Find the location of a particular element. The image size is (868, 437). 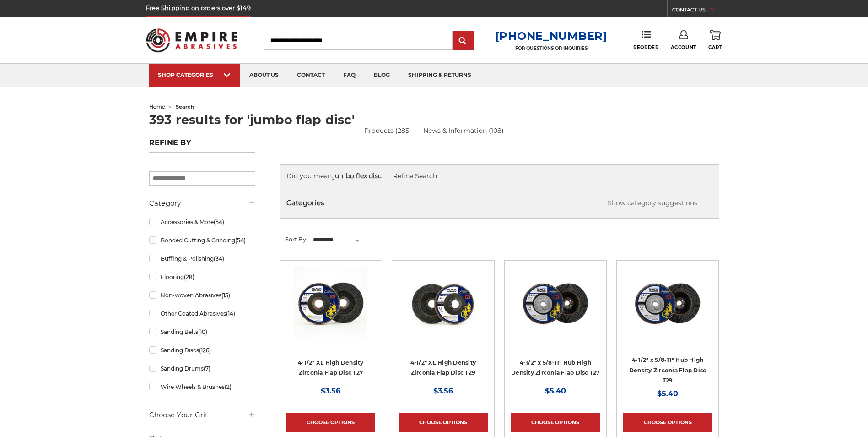

div: Category is located at coordinates (203, 204).